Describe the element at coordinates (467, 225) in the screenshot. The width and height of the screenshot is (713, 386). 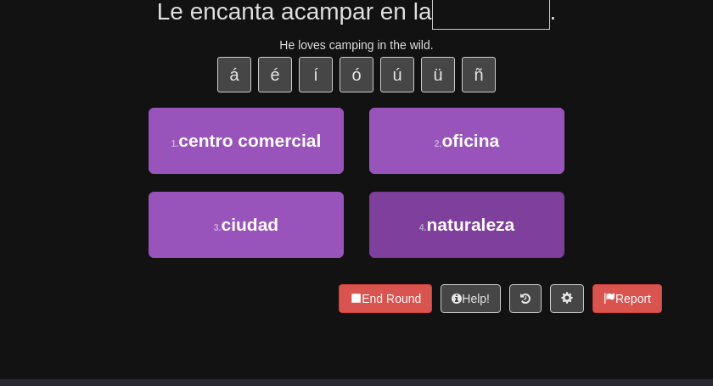
I see `button: 4.naturaleza` at that location.